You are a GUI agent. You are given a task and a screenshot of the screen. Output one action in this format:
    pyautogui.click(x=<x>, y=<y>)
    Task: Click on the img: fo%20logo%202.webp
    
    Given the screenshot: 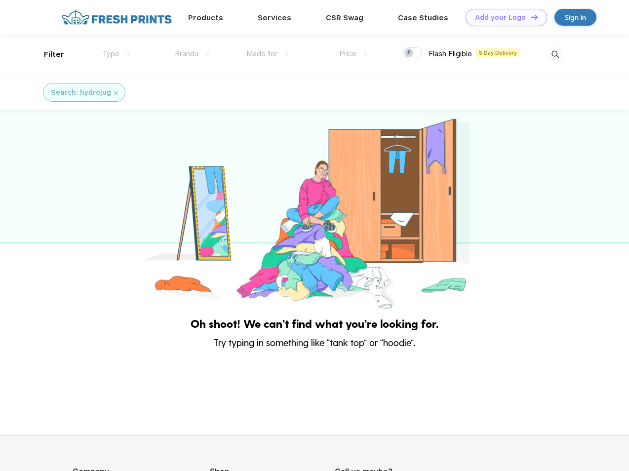 What is the action you would take?
    pyautogui.click(x=116, y=17)
    